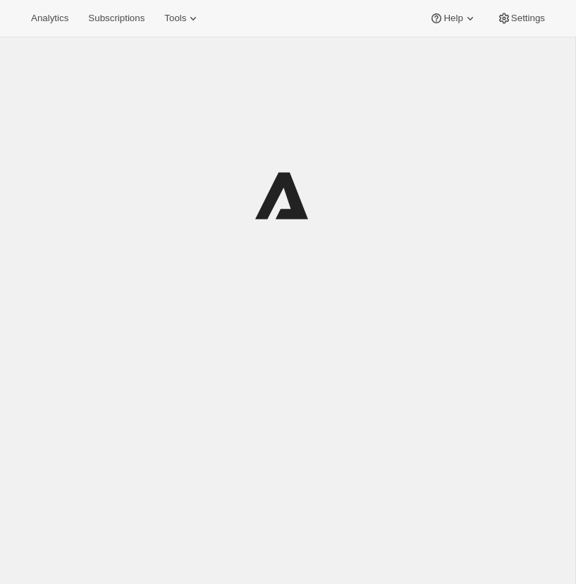 The height and width of the screenshot is (584, 576). I want to click on span: Subscriptions, so click(116, 18).